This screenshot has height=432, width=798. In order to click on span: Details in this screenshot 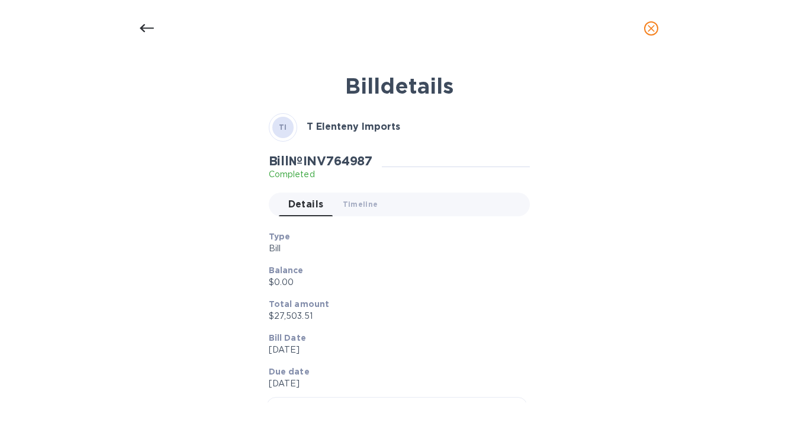, I will do `click(306, 204)`.